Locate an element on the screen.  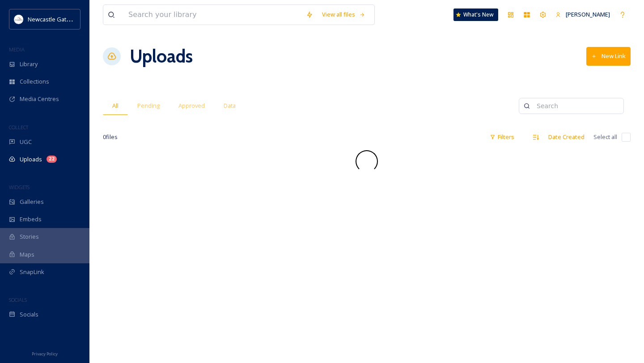
span: Media Centres is located at coordinates (39, 99).